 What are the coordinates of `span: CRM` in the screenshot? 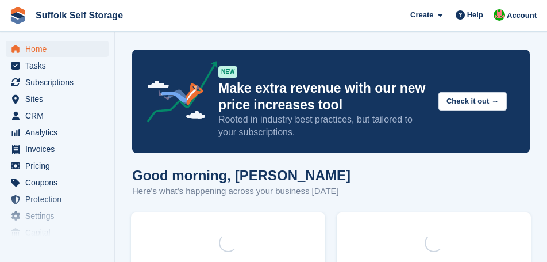 It's located at (60, 116).